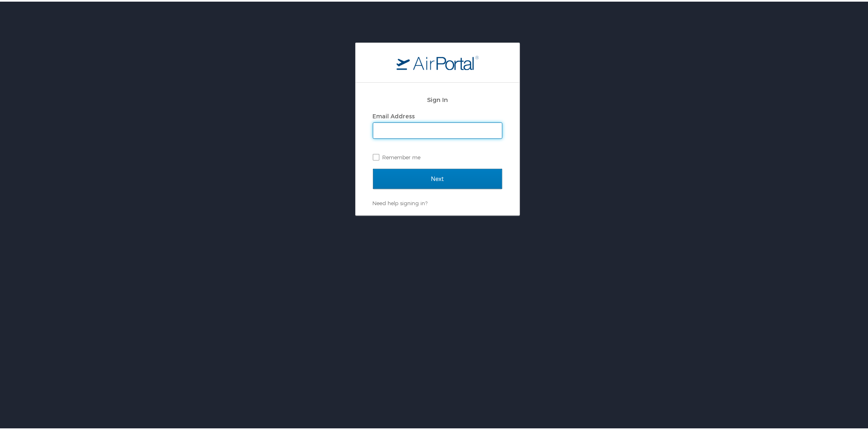 The image size is (868, 430). I want to click on input: Next, so click(438, 177).